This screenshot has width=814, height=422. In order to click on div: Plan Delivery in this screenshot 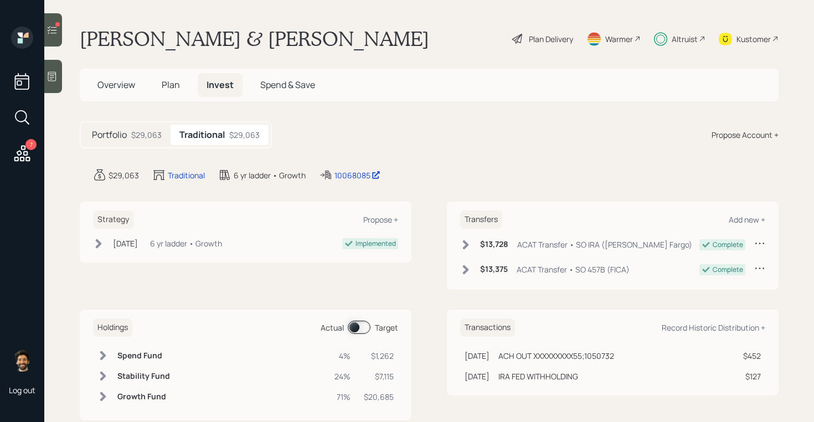, I will do `click(551, 39)`.